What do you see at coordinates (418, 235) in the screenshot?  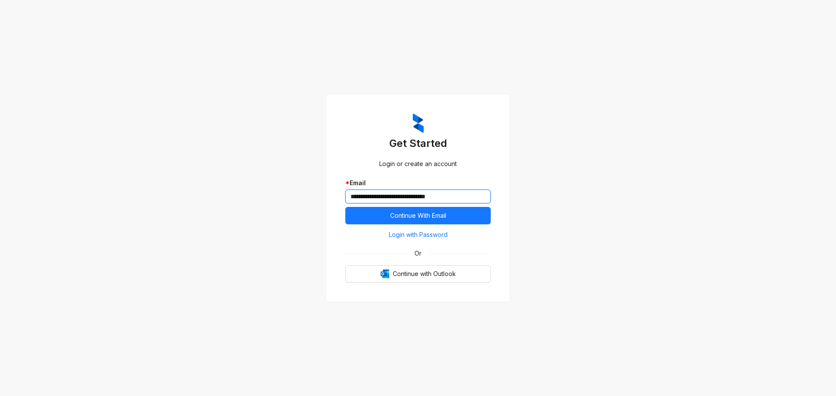 I see `button: Login with Password` at bounding box center [418, 235].